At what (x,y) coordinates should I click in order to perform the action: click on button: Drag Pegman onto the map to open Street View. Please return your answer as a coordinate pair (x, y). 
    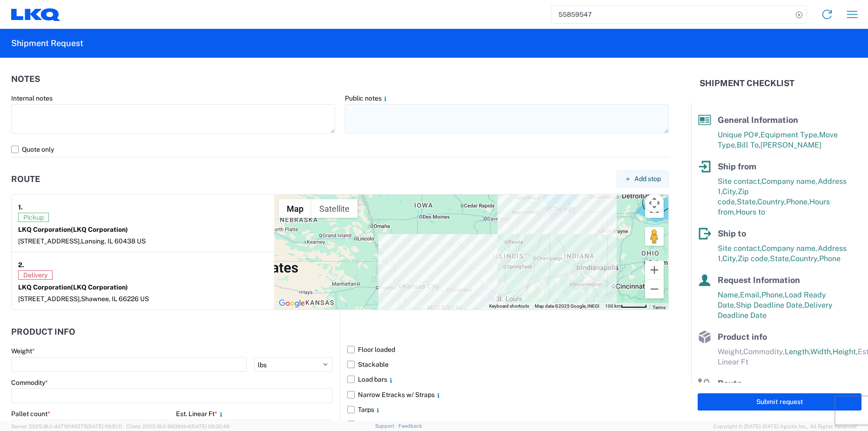
    Looking at the image, I should click on (654, 237).